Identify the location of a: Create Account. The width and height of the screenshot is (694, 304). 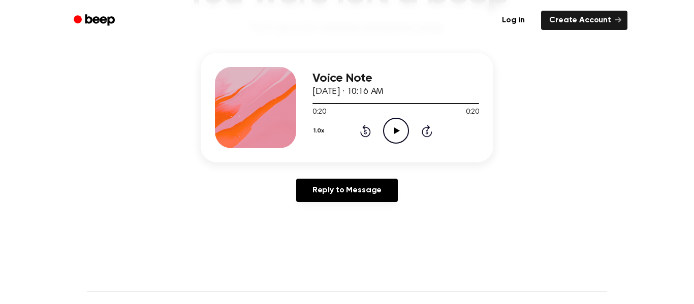
(584, 20).